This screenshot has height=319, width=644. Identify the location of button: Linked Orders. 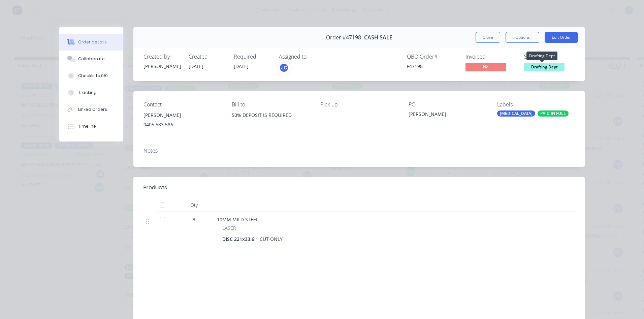
(91, 109).